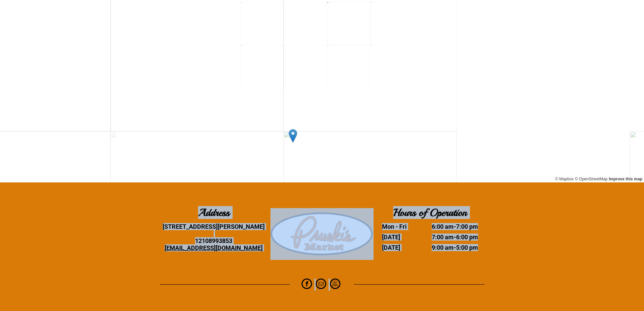  What do you see at coordinates (401, 226) in the screenshot?
I see `dt: Mon - Fri` at bounding box center [401, 226].